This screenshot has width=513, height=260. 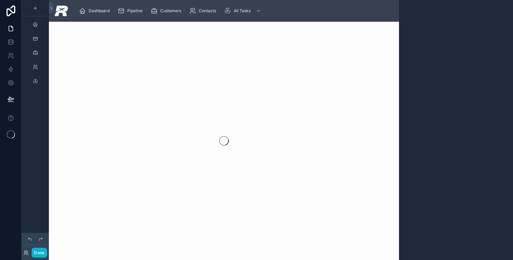 I want to click on a: Customers, so click(x=167, y=11).